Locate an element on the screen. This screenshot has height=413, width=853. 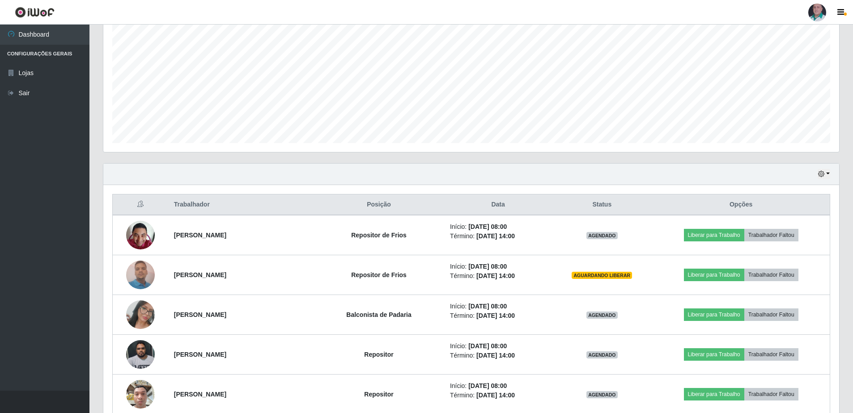
th: Posição is located at coordinates (379, 205).